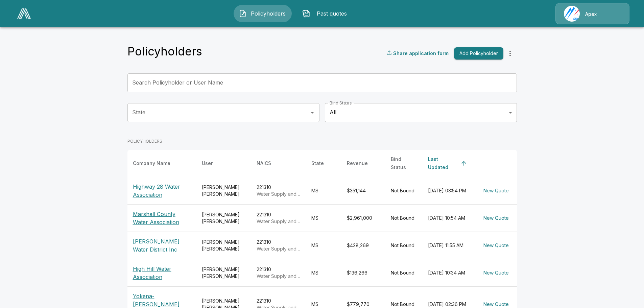 Image resolution: width=644 pixels, height=308 pixels. What do you see at coordinates (326, 14) in the screenshot?
I see `a: Past quotes IconPast quotes` at bounding box center [326, 14].